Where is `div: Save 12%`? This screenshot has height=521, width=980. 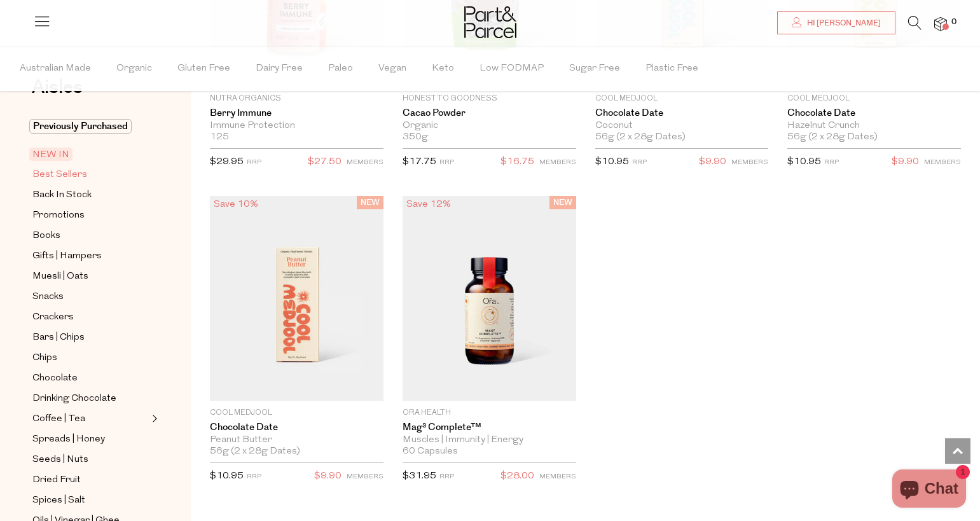
div: Save 12% is located at coordinates (428, 204).